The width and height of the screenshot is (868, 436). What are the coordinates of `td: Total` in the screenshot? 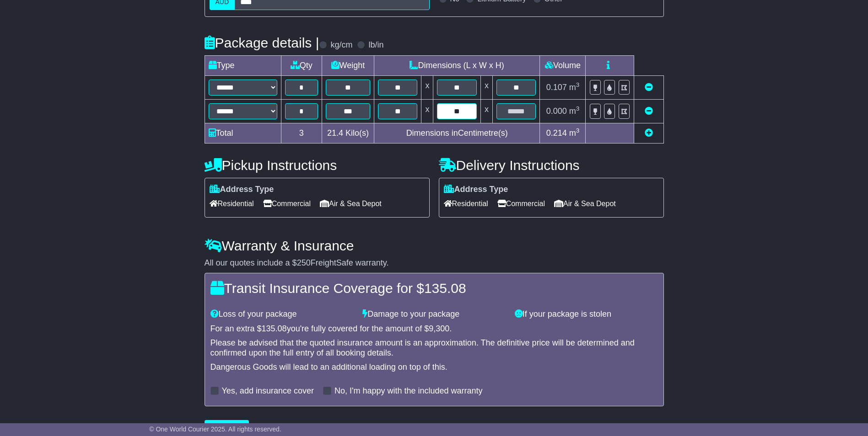 It's located at (242, 133).